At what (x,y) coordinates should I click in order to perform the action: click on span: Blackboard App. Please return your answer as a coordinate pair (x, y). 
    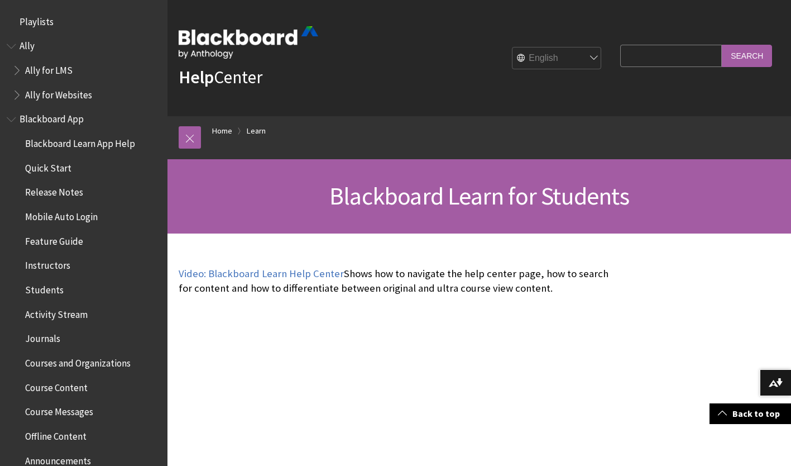
    Looking at the image, I should click on (51, 117).